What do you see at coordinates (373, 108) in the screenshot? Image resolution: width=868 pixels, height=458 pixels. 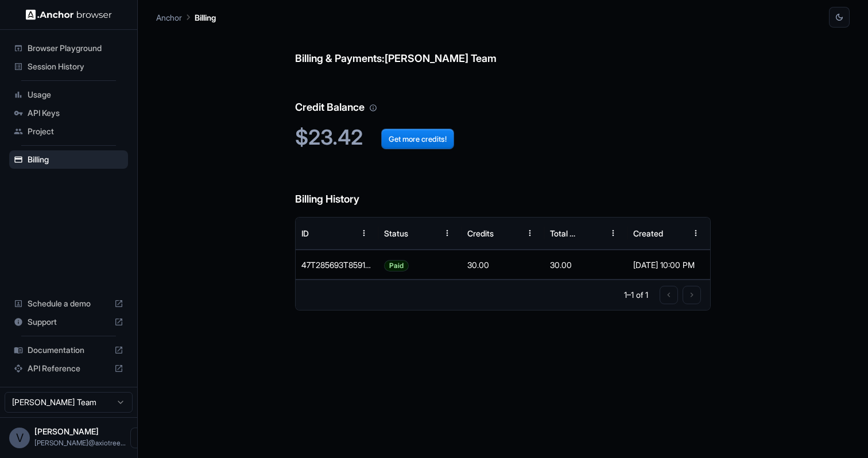 I see `svg: Your credit balance will be consumed as you use the API. Visit the usage page to view a breakdown...` at bounding box center [373, 108].